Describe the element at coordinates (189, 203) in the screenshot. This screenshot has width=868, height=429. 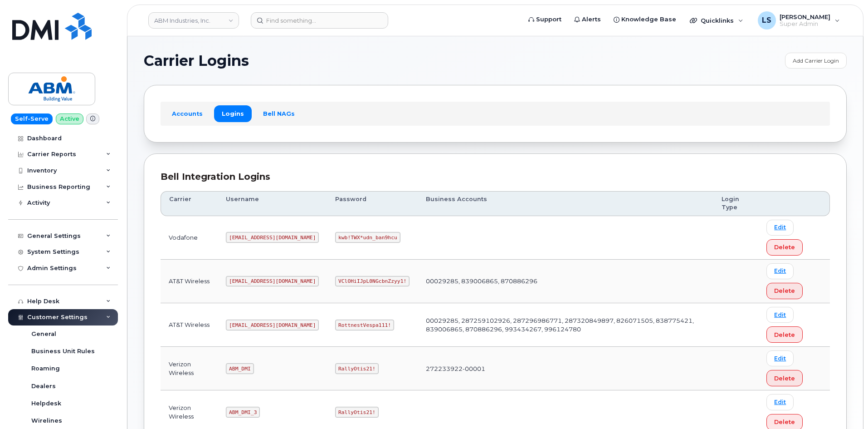
I see `th: Carrier` at that location.